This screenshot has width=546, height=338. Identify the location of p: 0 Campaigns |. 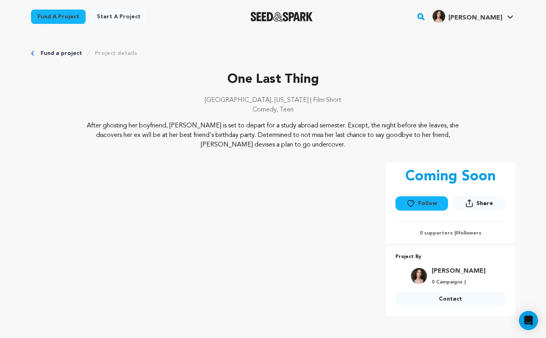
(459, 282).